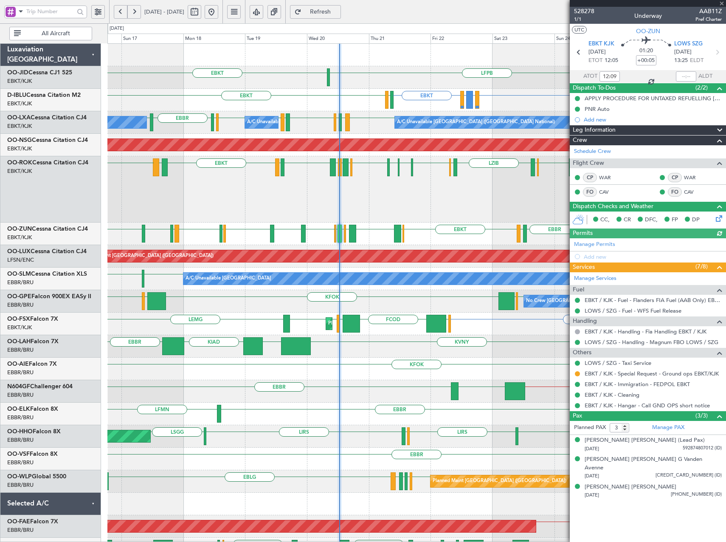 This screenshot has width=726, height=542. What do you see at coordinates (589, 163) in the screenshot?
I see `span: Flight Crew` at bounding box center [589, 163].